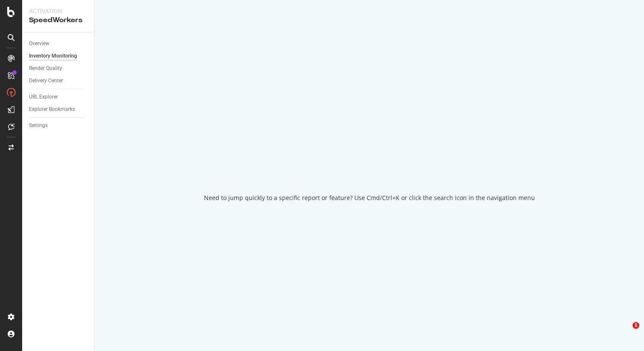 This screenshot has width=644, height=351. What do you see at coordinates (59, 81) in the screenshot?
I see `a: Delivery Center` at bounding box center [59, 81].